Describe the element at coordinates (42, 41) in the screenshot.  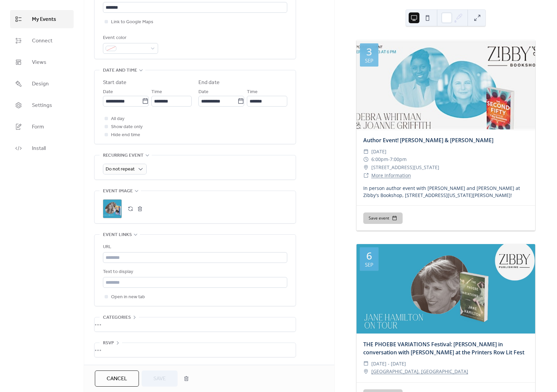
I see `a: Connect` at that location.